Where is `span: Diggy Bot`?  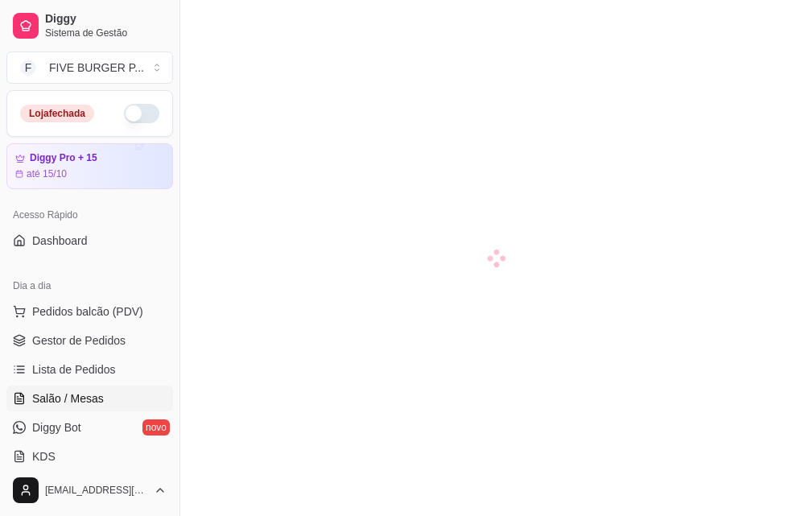
span: Diggy Bot is located at coordinates (56, 427).